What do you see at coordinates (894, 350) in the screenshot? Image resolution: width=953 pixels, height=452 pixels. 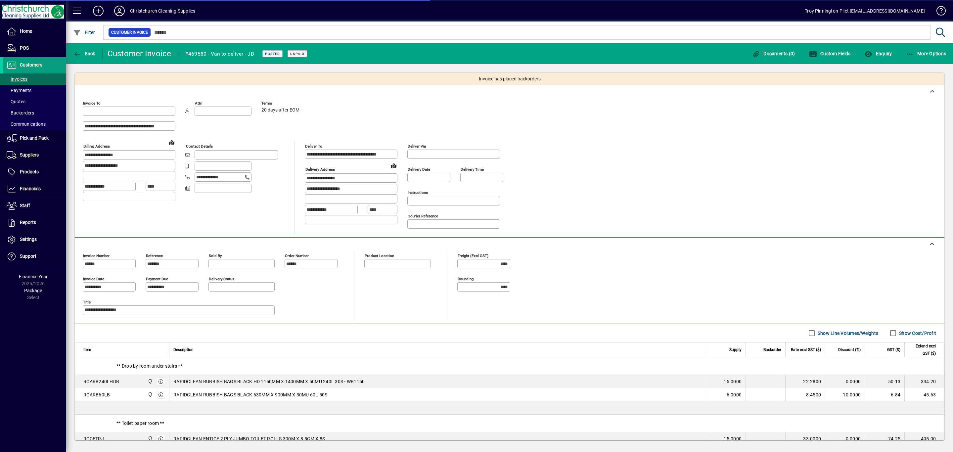 I see `span: GST ($)` at bounding box center [894, 350].